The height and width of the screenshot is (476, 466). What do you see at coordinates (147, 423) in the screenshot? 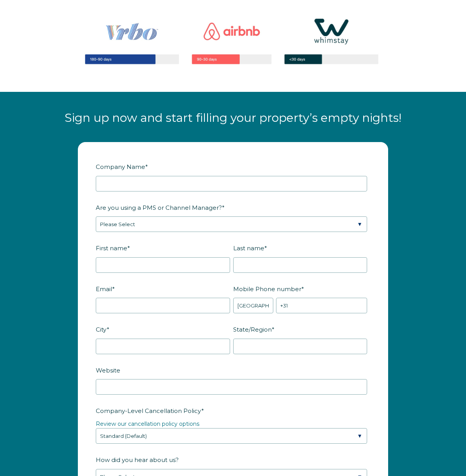
I see `a: Review our cancellation policy options` at bounding box center [147, 423].